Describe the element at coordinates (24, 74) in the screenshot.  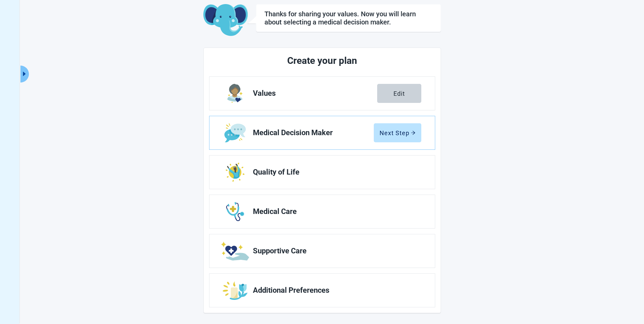
I see `button: Expand menu` at that location.